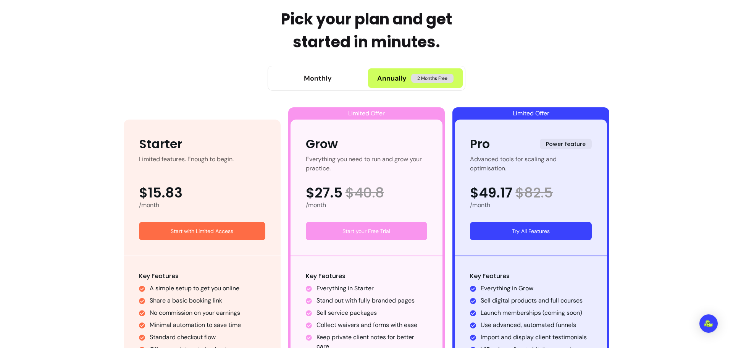 This screenshot has height=348, width=733. Describe the element at coordinates (536, 288) in the screenshot. I see `li: Everything in Grow` at that location.